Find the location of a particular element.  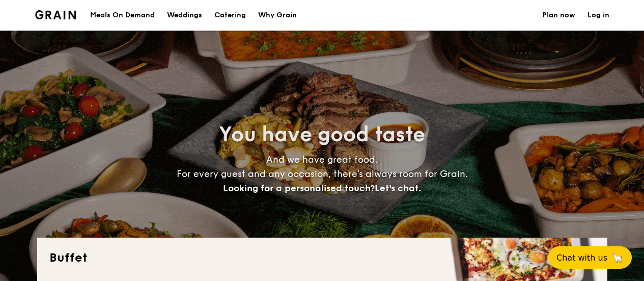

span: You have good taste is located at coordinates (322, 135).